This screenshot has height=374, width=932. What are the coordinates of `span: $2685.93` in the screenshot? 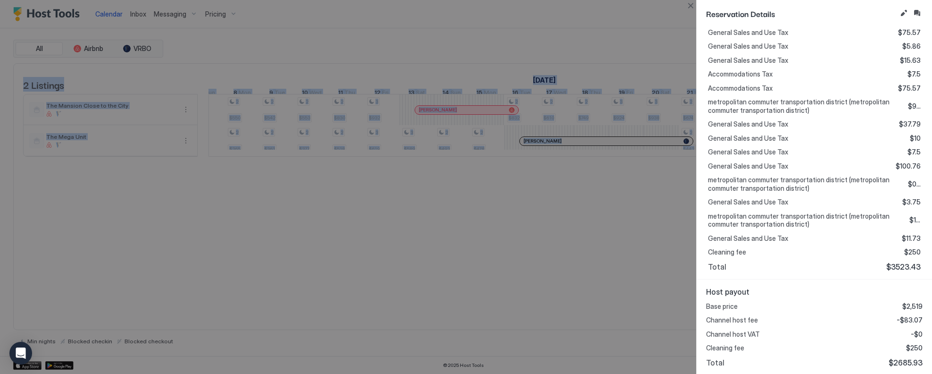 It's located at (906, 362).